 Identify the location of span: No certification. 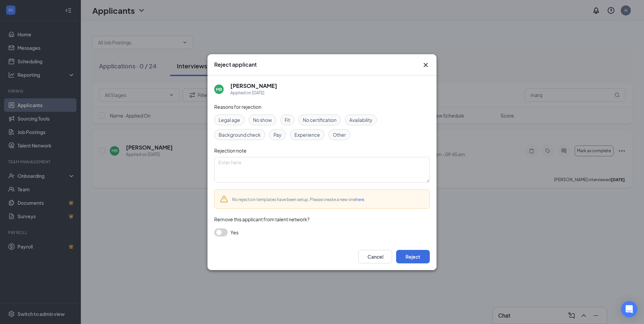
(320, 120).